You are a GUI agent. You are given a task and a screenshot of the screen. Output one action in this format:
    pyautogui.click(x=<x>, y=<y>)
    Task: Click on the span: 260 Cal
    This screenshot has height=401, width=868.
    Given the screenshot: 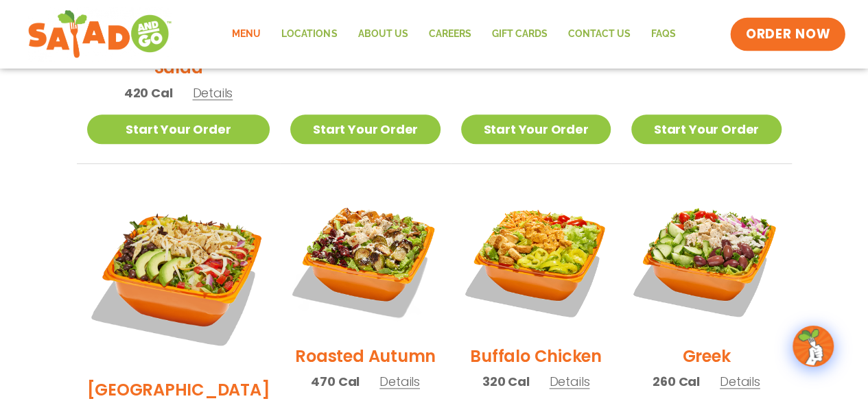 What is the action you would take?
    pyautogui.click(x=676, y=381)
    